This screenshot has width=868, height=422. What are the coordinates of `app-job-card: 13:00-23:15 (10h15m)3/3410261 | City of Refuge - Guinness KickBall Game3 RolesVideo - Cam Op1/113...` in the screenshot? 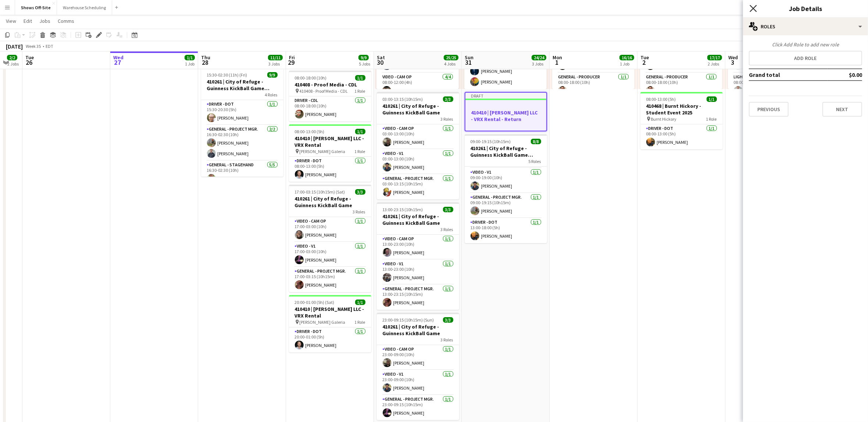 It's located at (418, 256).